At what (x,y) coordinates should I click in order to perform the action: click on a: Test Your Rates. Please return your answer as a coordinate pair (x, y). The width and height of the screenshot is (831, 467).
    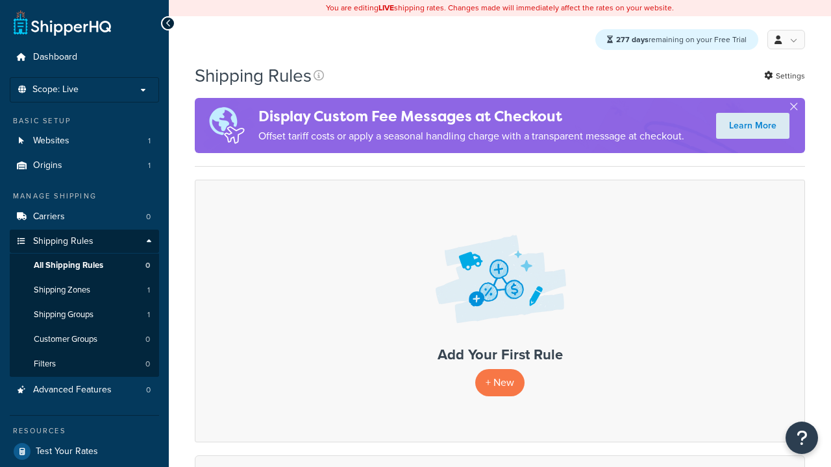
    Looking at the image, I should click on (84, 452).